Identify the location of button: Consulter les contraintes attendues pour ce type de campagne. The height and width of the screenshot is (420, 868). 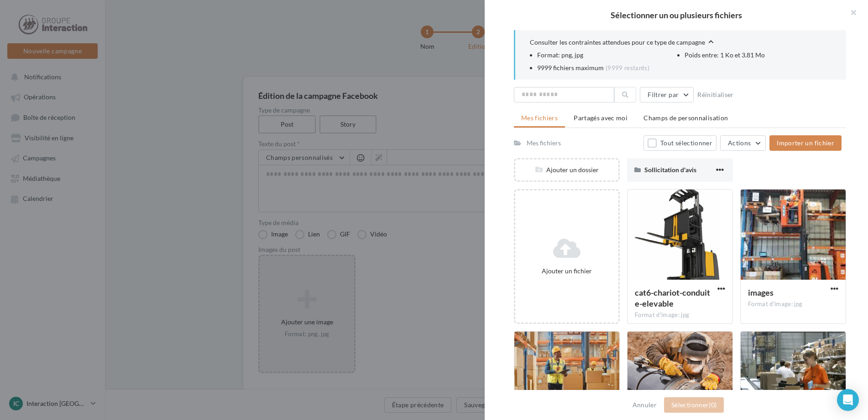
(622, 43).